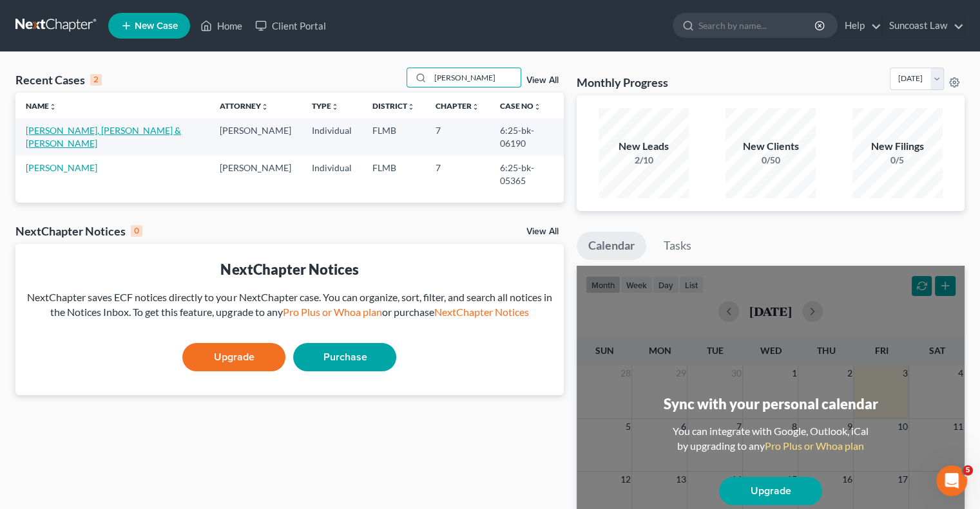  Describe the element at coordinates (622, 82) in the screenshot. I see `h3: Monthly Progress` at that location.